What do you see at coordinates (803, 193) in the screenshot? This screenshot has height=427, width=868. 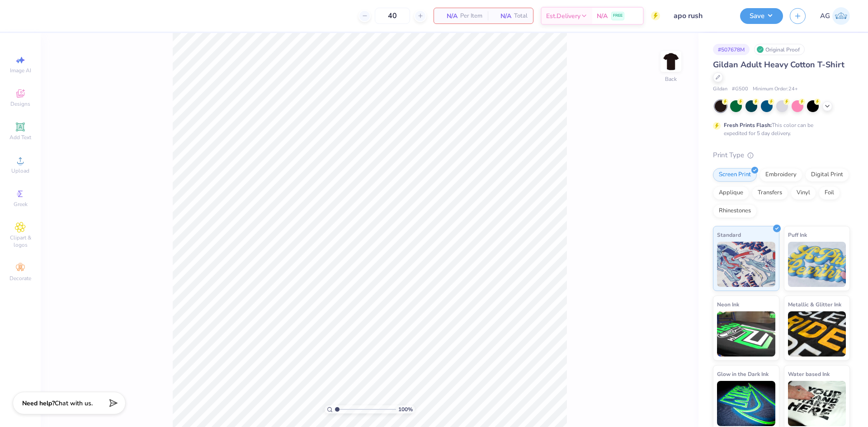 I see `div: Vinyl` at bounding box center [803, 193].